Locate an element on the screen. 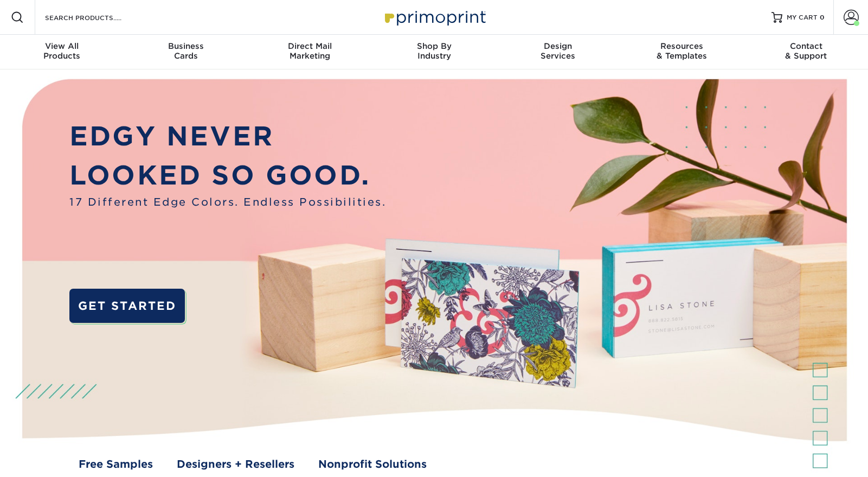  span: MY CART is located at coordinates (801, 17).